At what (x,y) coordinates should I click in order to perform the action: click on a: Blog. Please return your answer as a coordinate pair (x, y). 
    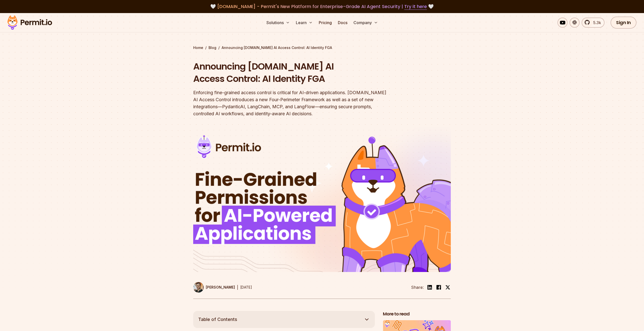
    Looking at the image, I should click on (212, 48).